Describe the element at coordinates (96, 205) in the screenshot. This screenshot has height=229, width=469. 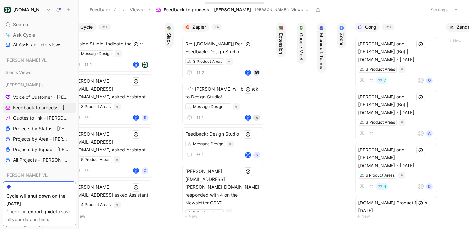
I see `div: 4 Product Areas` at that location.